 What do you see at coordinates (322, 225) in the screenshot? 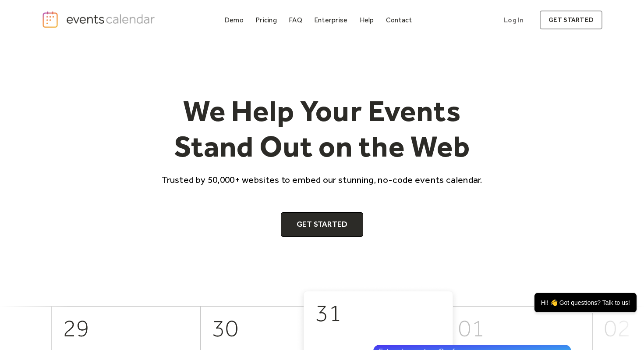
I see `a: Get Started` at bounding box center [322, 225].